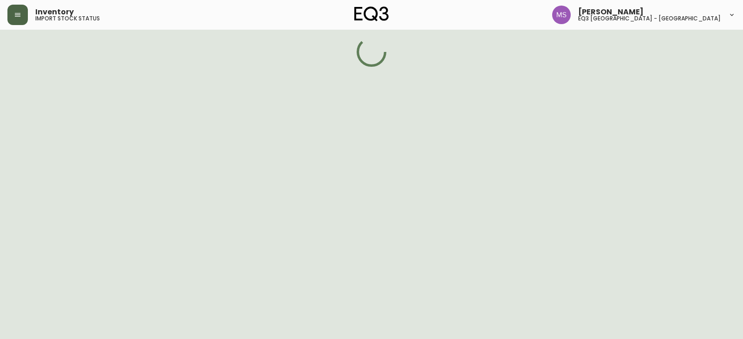 This screenshot has width=743, height=339. What do you see at coordinates (98, 51) in the screenshot?
I see `div: Tissé à la main avec 100 % laine.` at bounding box center [98, 51].